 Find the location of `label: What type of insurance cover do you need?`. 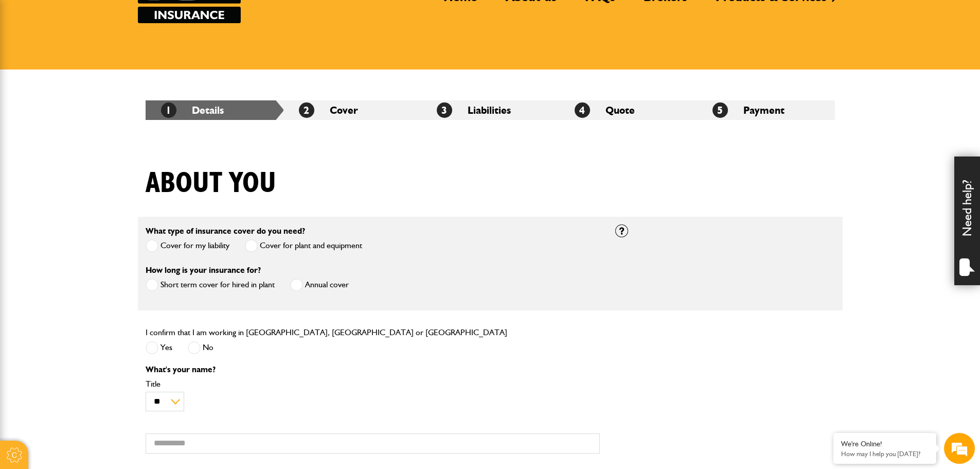

label: What type of insurance cover do you need? is located at coordinates (225, 231).